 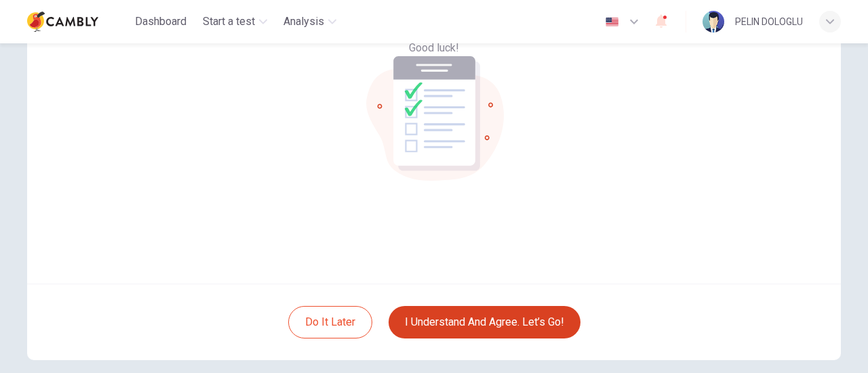 I want to click on a: Dashboard, so click(x=161, y=22).